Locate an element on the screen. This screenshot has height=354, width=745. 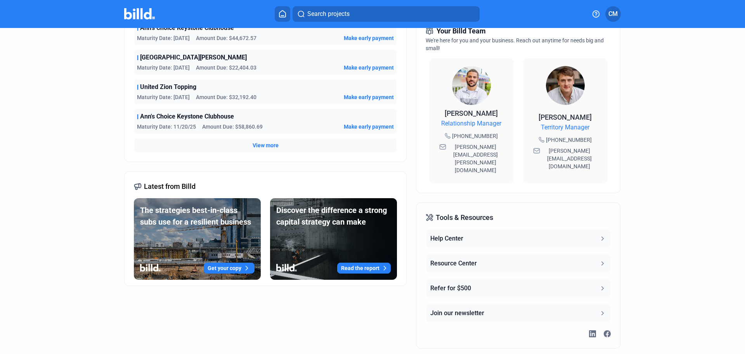
img: Relationship Manager is located at coordinates (472, 85).